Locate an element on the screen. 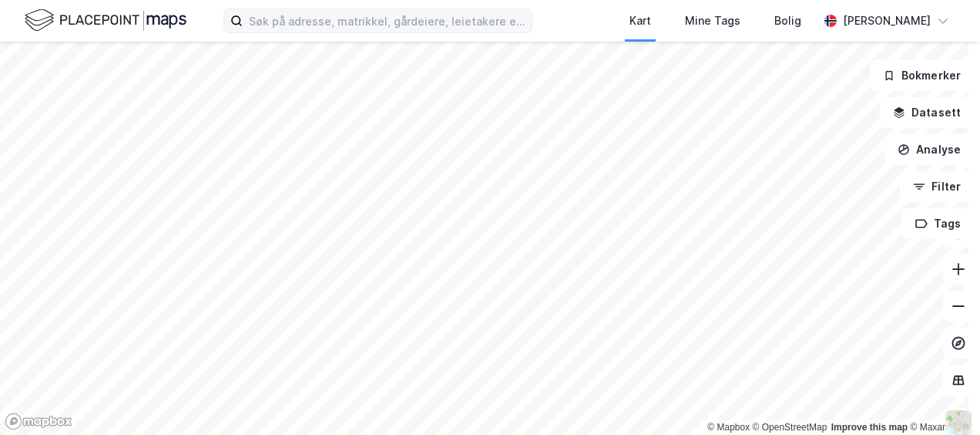 The width and height of the screenshot is (980, 435). button: Tags is located at coordinates (938, 223).